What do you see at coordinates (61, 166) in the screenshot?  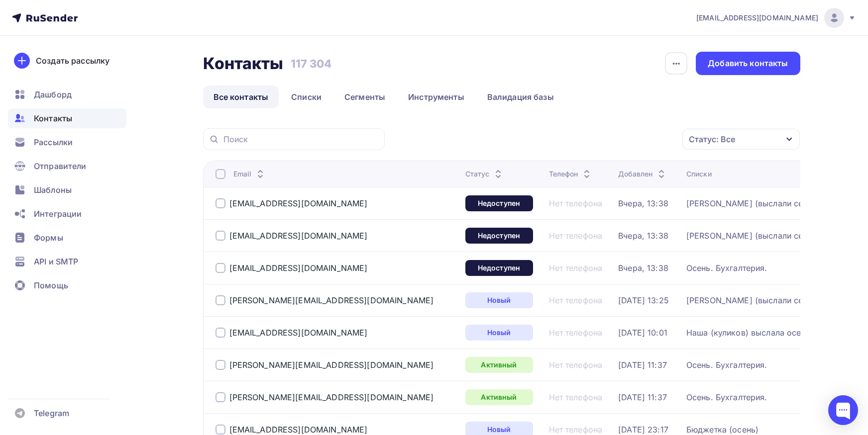 I see `span: Отправители` at bounding box center [61, 166].